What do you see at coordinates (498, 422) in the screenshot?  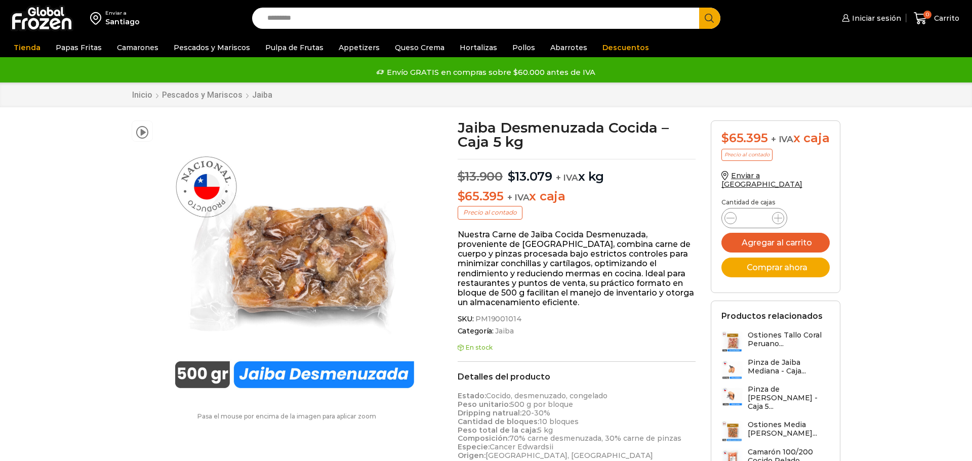 I see `strong: Cantidad de bloques:` at bounding box center [498, 422].